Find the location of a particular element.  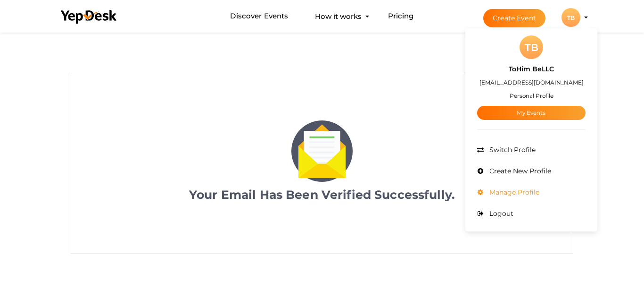

profile-pic: TB is located at coordinates (571, 18).